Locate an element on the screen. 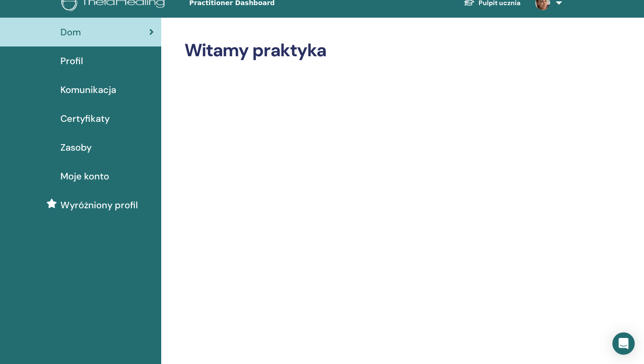  h2: Witamy praktyka is located at coordinates (373, 51).